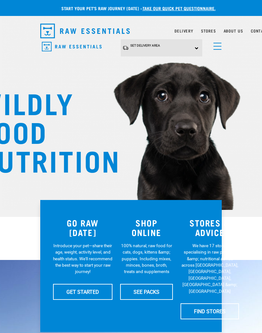 The width and height of the screenshot is (262, 333). I want to click on span: Set Delivery Area, so click(145, 45).